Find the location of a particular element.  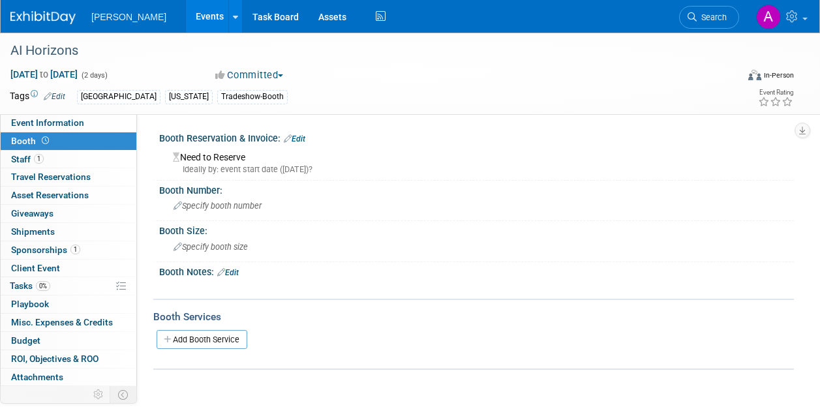

span: Specify booth number is located at coordinates (217, 205).